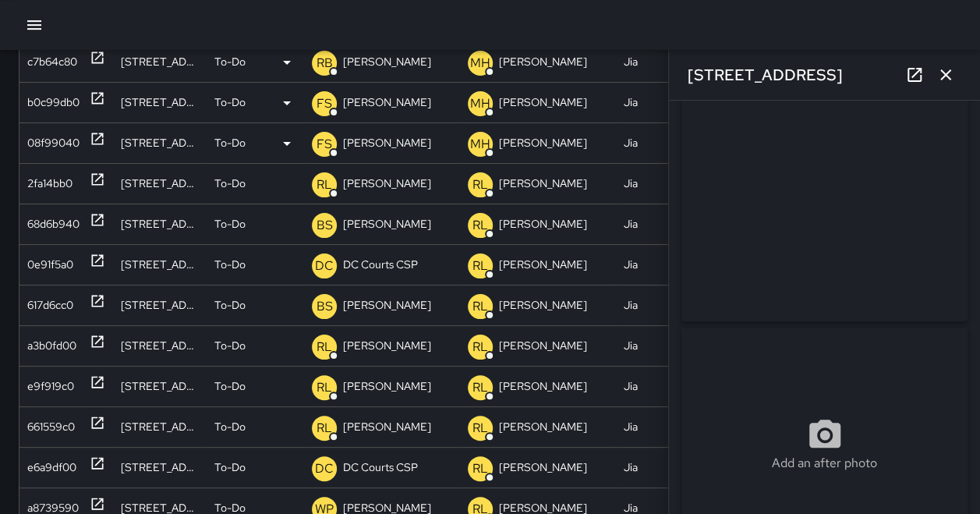 This screenshot has height=514, width=980. What do you see at coordinates (324, 64) in the screenshot?
I see `p: RB` at bounding box center [324, 64].